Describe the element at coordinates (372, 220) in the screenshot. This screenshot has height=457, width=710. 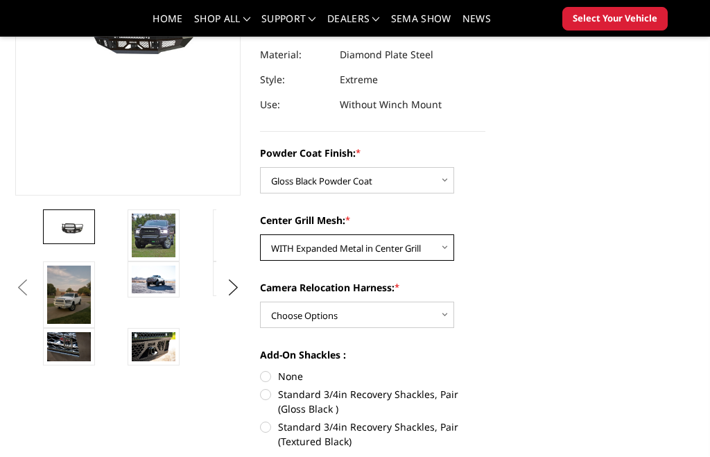
I see `label: Center Grill Mesh:` at that location.